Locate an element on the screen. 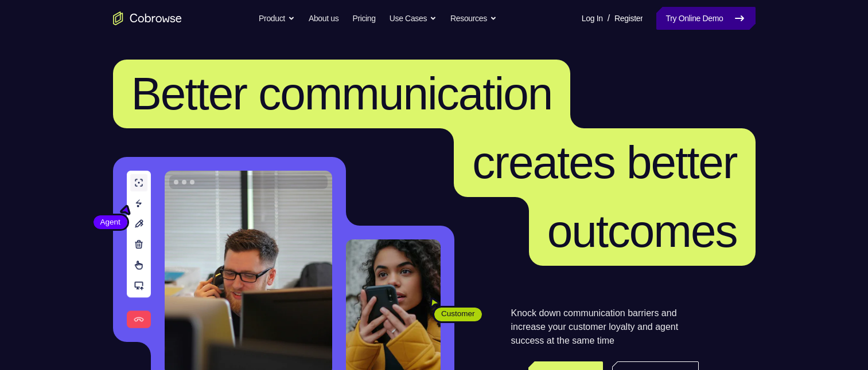 This screenshot has width=868, height=370. button: Resources is located at coordinates (473, 18).